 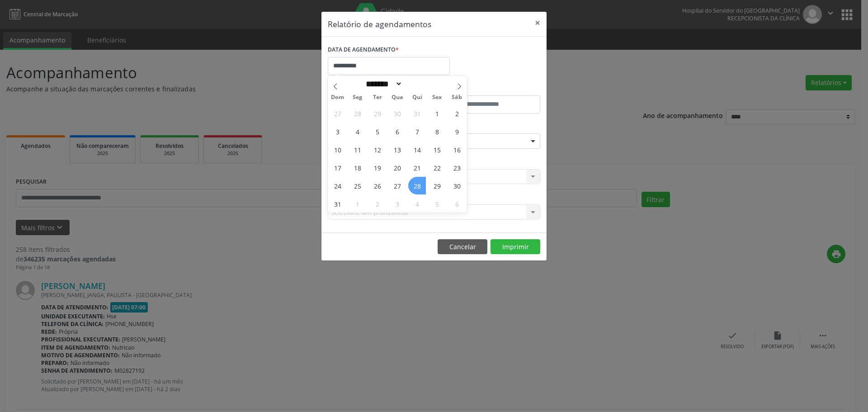 What do you see at coordinates (437, 113) in the screenshot?
I see `span: Agosto 1, 2025` at bounding box center [437, 113].